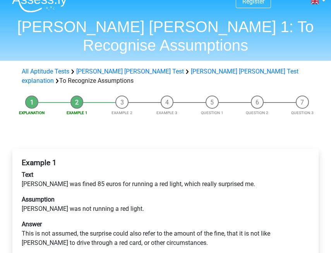 The image size is (331, 253). I want to click on a: Question 1, so click(212, 113).